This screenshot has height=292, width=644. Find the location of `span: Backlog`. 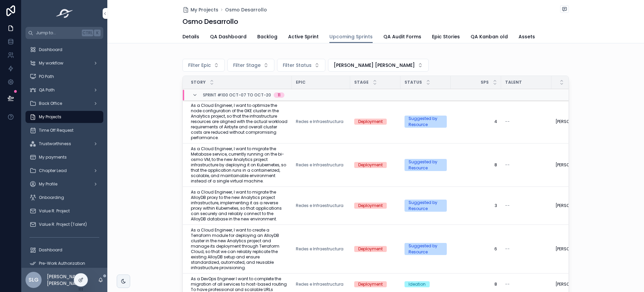

span: Backlog is located at coordinates (267, 37).